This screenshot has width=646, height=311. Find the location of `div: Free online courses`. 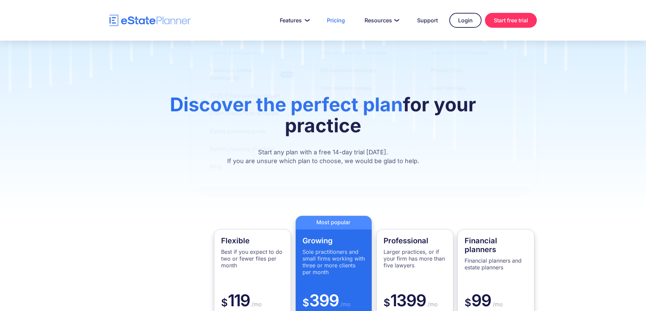

div: Free online courses is located at coordinates (346, 88).